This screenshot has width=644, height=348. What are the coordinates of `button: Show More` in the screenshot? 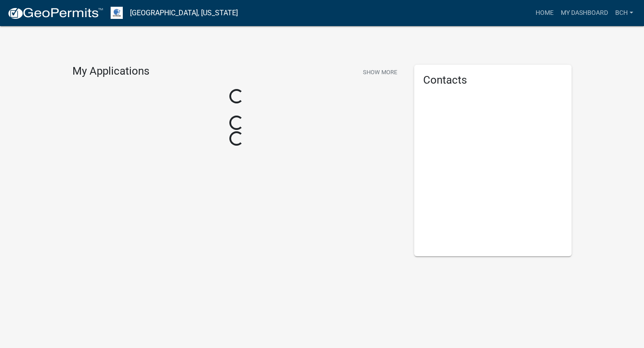 It's located at (380, 72).